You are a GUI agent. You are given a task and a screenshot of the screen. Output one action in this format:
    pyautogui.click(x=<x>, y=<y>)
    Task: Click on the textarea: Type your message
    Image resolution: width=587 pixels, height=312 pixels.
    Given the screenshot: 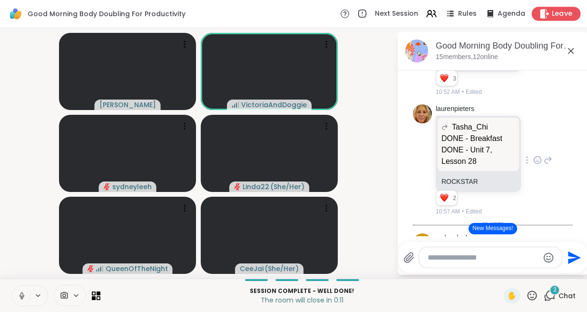 What is the action you would take?
    pyautogui.click(x=483, y=257)
    